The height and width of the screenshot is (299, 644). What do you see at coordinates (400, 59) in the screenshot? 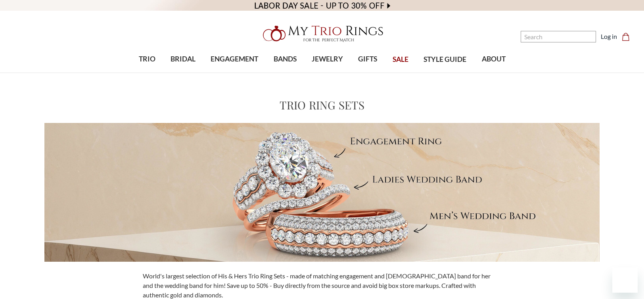
I see `span: SALE` at bounding box center [400, 59].